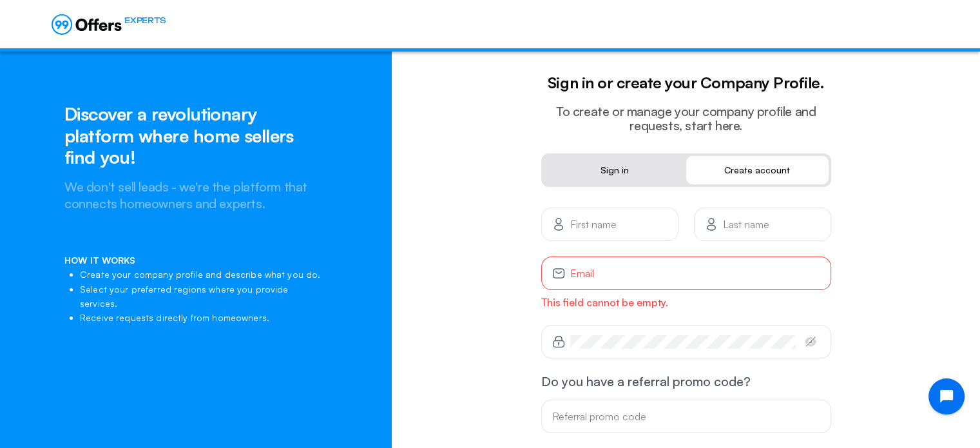  Describe the element at coordinates (686, 83) in the screenshot. I see `h5: Sign in or create your Company Profile.` at that location.